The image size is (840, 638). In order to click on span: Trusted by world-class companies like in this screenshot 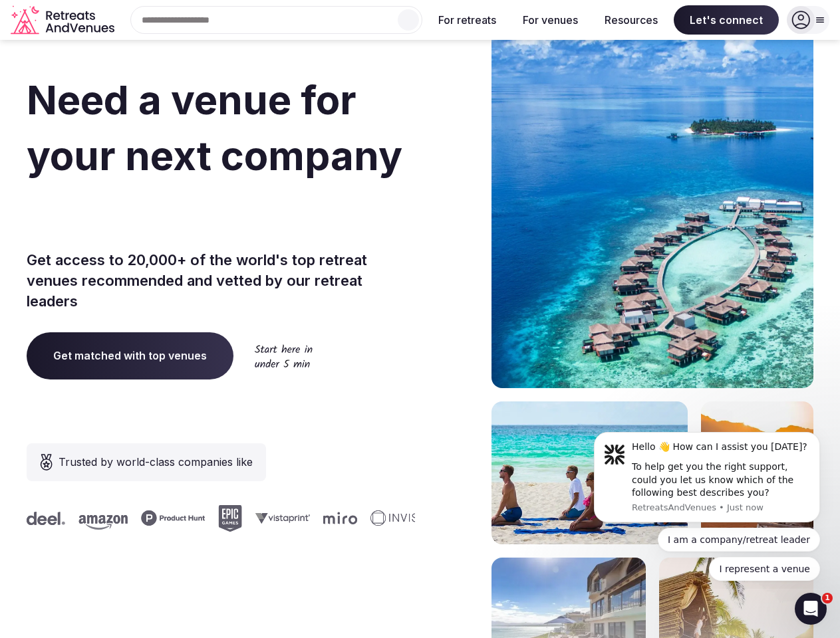, I will do `click(156, 462)`.